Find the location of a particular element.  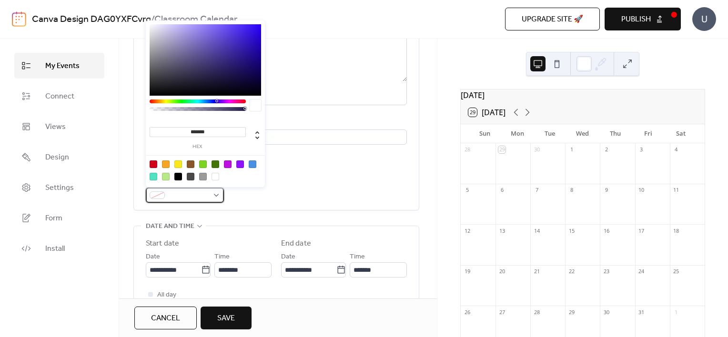

div: U is located at coordinates (705, 19).